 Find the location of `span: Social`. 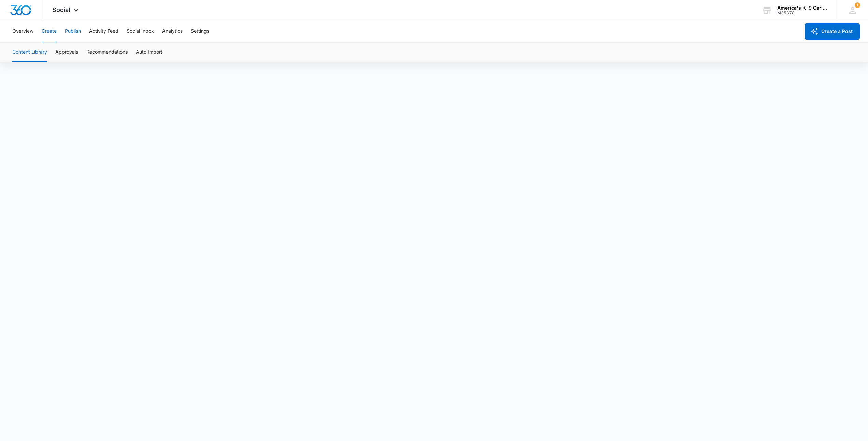

span: Social is located at coordinates (61, 9).